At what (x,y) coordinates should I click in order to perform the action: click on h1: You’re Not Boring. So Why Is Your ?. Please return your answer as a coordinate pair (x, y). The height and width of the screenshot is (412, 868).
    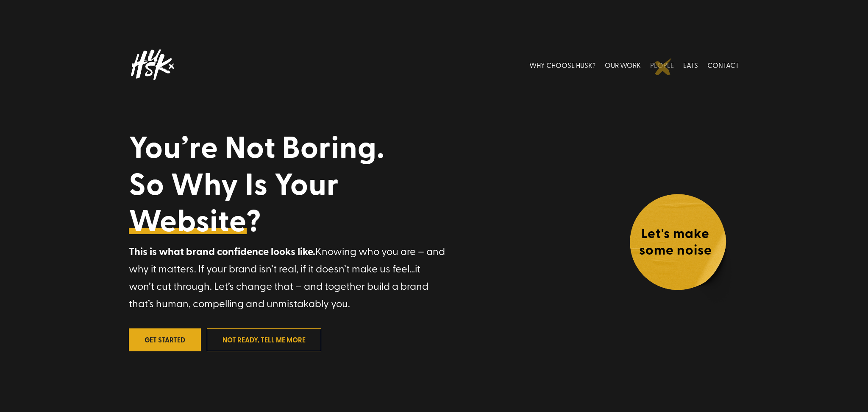
    Looking at the image, I should click on (305, 184).